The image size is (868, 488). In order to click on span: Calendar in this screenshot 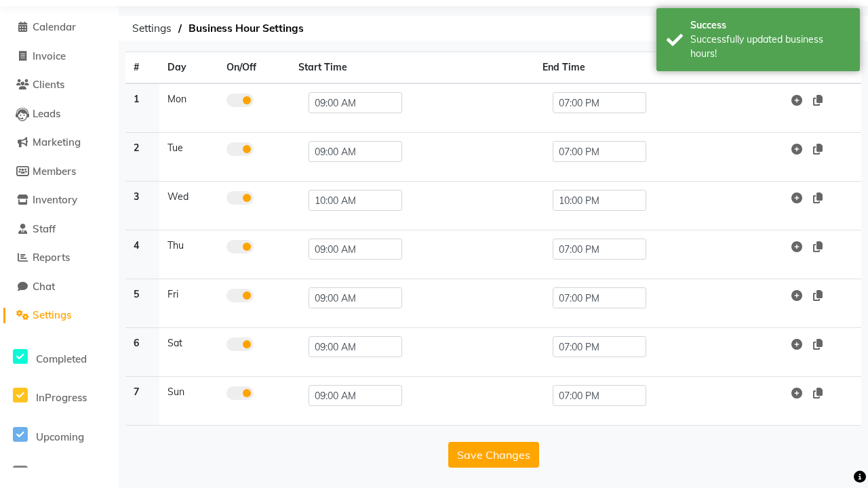, I will do `click(55, 26)`.